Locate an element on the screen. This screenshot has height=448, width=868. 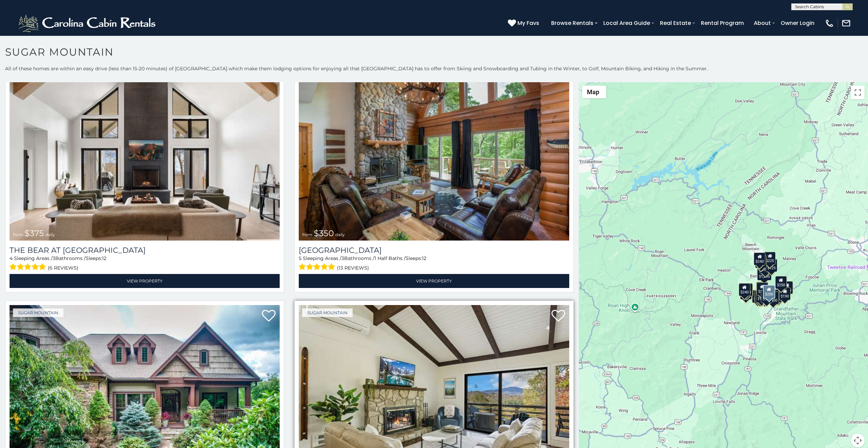
span: 5 is located at coordinates (300, 258).